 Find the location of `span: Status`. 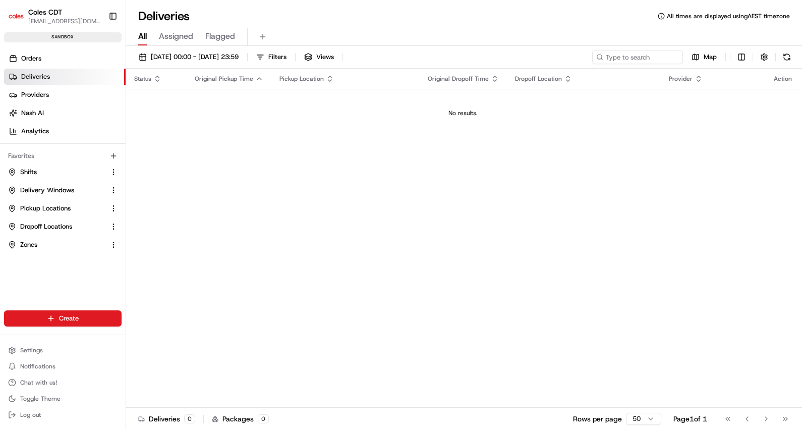

span: Status is located at coordinates (143, 79).